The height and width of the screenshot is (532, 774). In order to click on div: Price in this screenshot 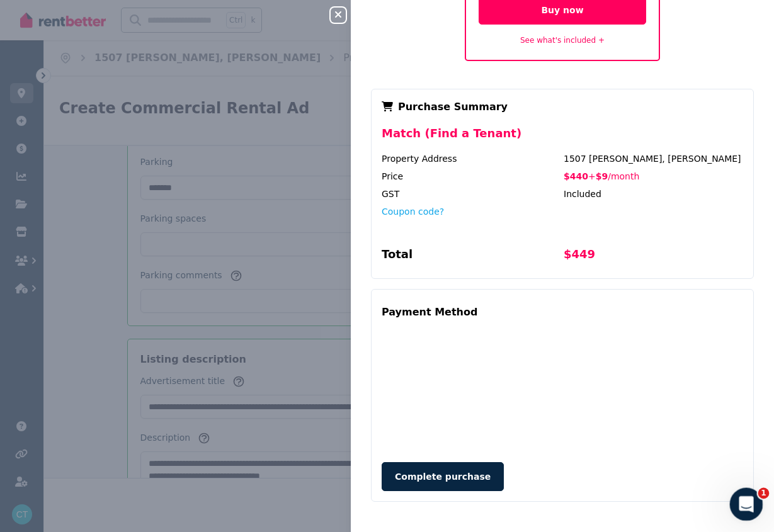, I will do `click(471, 176)`.